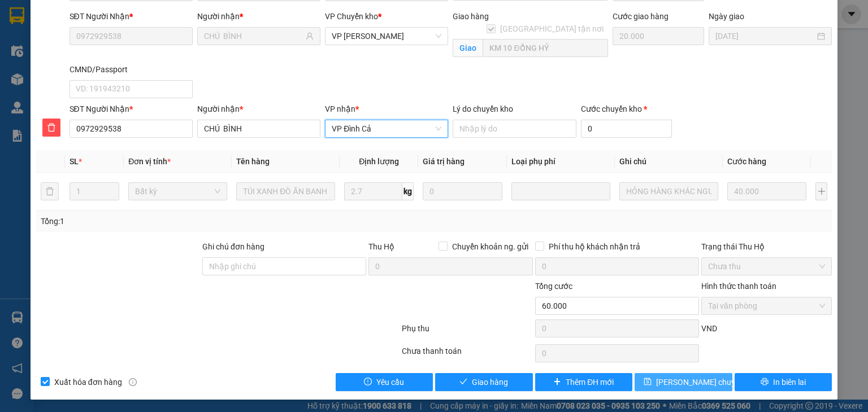  What do you see at coordinates (188, 222) in the screenshot?
I see `div: Tổng: 1` at bounding box center [188, 222].